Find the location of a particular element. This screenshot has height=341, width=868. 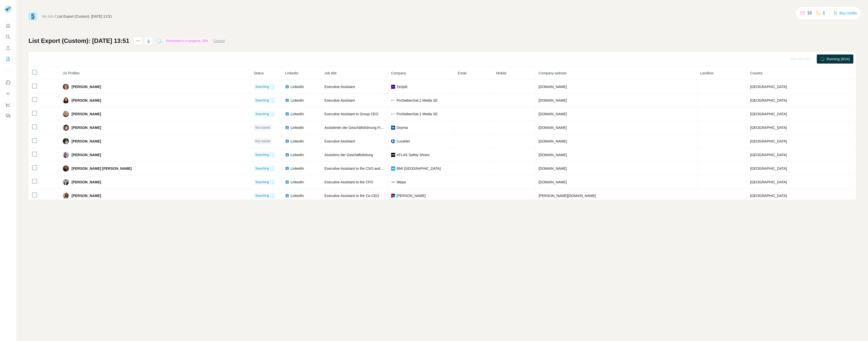

button: Search is located at coordinates (8, 37).